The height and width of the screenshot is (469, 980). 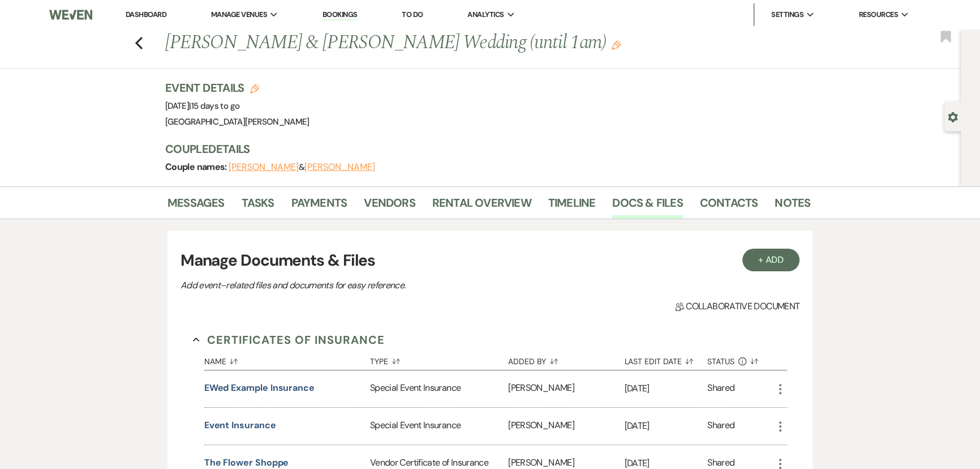 What do you see at coordinates (378, 285) in the screenshot?
I see `p: Add event–related files and documents for easy reference.` at bounding box center [378, 285].